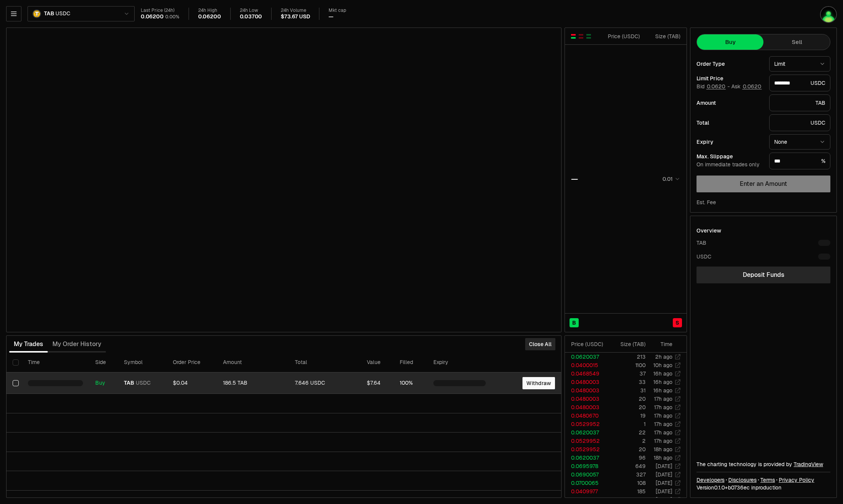 This screenshot has height=504, width=843. Describe the element at coordinates (209, 10) in the screenshot. I see `div: 24h High` at that location.